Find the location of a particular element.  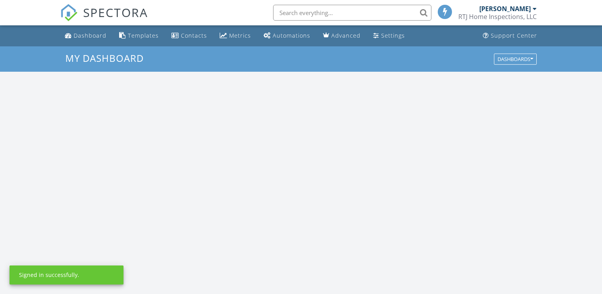

span: SPECTORA is located at coordinates (116, 12).